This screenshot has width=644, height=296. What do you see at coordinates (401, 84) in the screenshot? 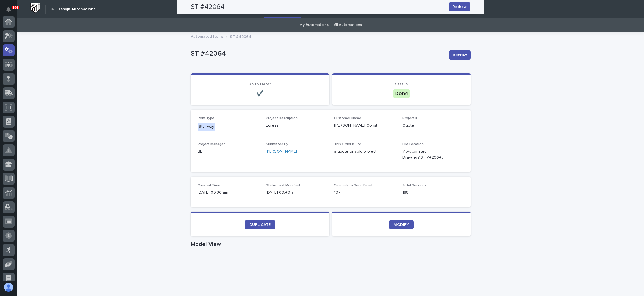
I see `span: Status` at bounding box center [401, 84].